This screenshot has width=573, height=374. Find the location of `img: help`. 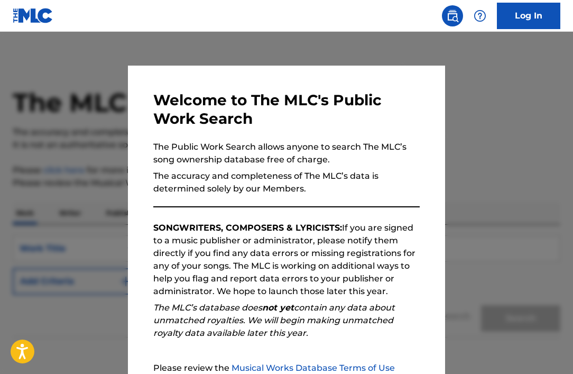

img: help is located at coordinates (480, 16).